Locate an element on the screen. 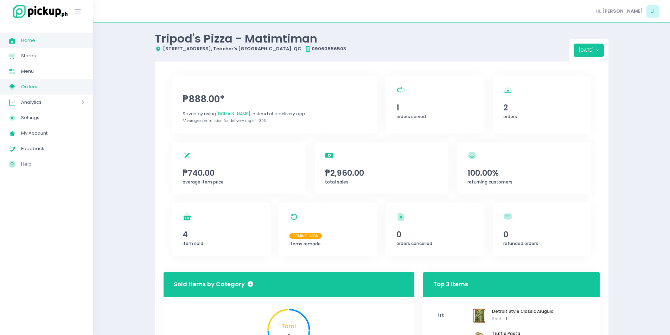  span: total sales is located at coordinates (337, 182).